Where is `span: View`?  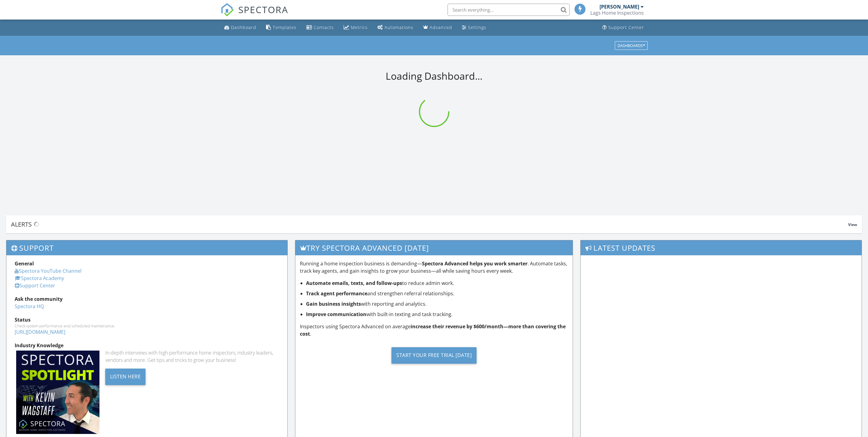
span: View is located at coordinates (852, 225).